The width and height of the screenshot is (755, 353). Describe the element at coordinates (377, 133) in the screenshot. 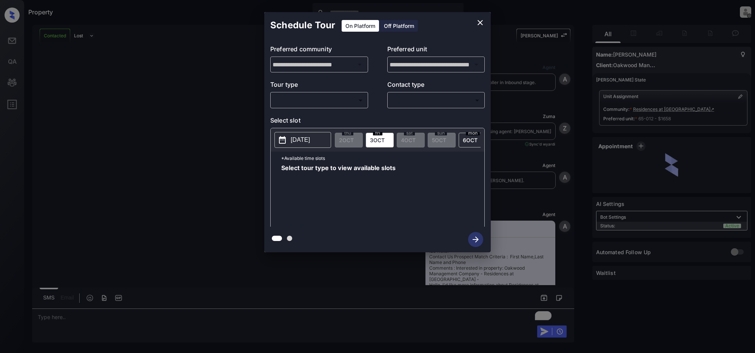

I see `span: fri` at that location.